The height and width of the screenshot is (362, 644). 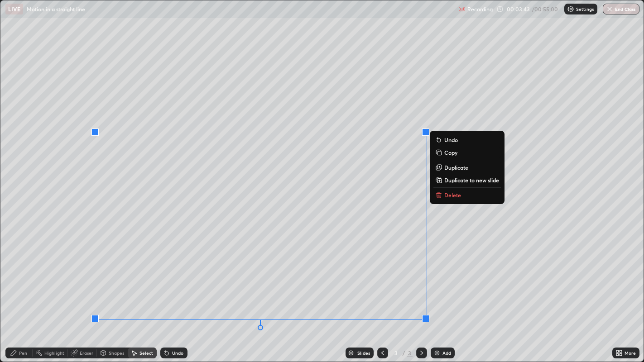 What do you see at coordinates (446, 353) in the screenshot?
I see `div: Add` at bounding box center [446, 353].